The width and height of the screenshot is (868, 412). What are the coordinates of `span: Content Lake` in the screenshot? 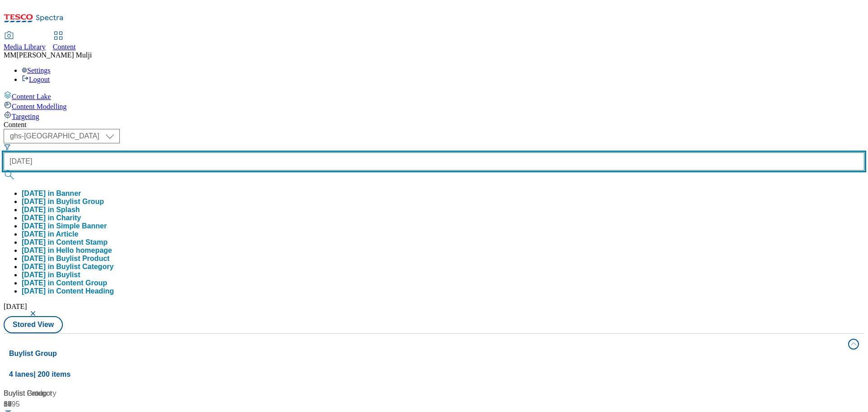 It's located at (31, 96).